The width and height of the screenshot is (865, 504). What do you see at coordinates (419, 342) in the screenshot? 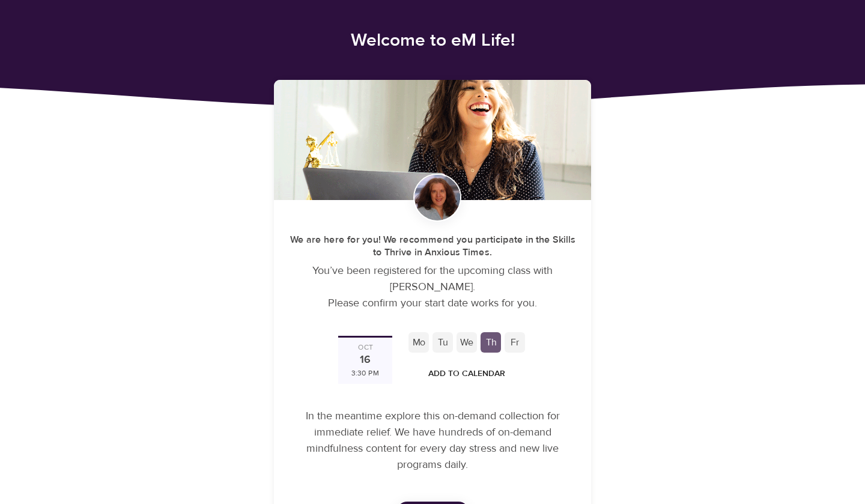
I see `div: Mo` at bounding box center [419, 342].